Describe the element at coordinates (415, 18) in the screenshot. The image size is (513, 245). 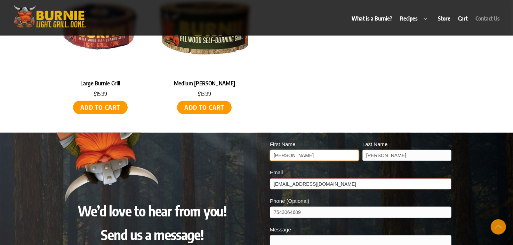
I see `a: Recipes` at that location.